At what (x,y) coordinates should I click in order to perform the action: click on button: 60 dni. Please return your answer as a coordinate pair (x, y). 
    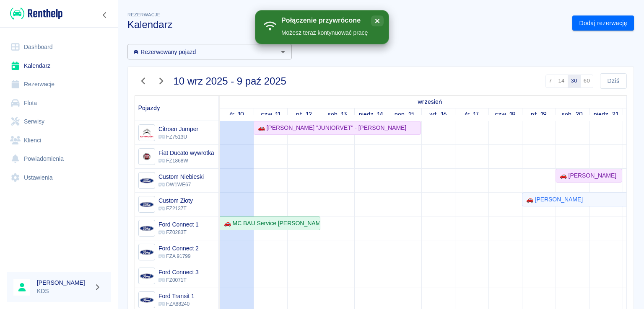
    Looking at the image, I should click on (586, 81).